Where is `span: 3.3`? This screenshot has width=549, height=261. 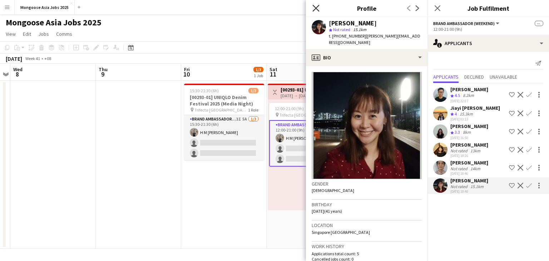 span: 3.3 is located at coordinates (457, 132).